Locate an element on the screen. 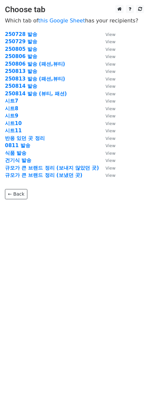  a: 규모가 큰 브랜드 정리 (보냈던 곳) is located at coordinates (44, 175).